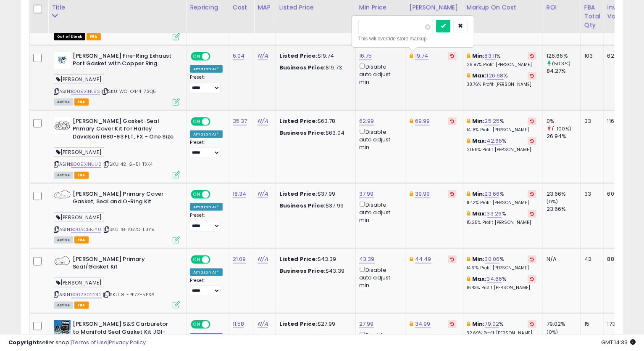 The width and height of the screenshot is (644, 351). I want to click on a: Terms of Use, so click(89, 342).